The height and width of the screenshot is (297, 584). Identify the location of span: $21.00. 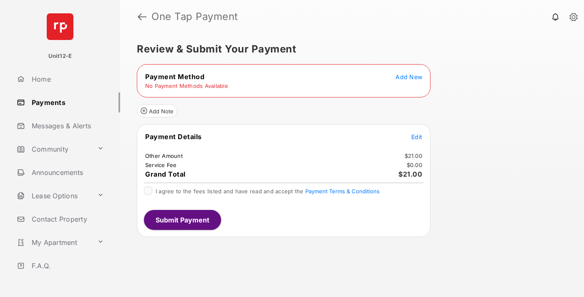
(410, 174).